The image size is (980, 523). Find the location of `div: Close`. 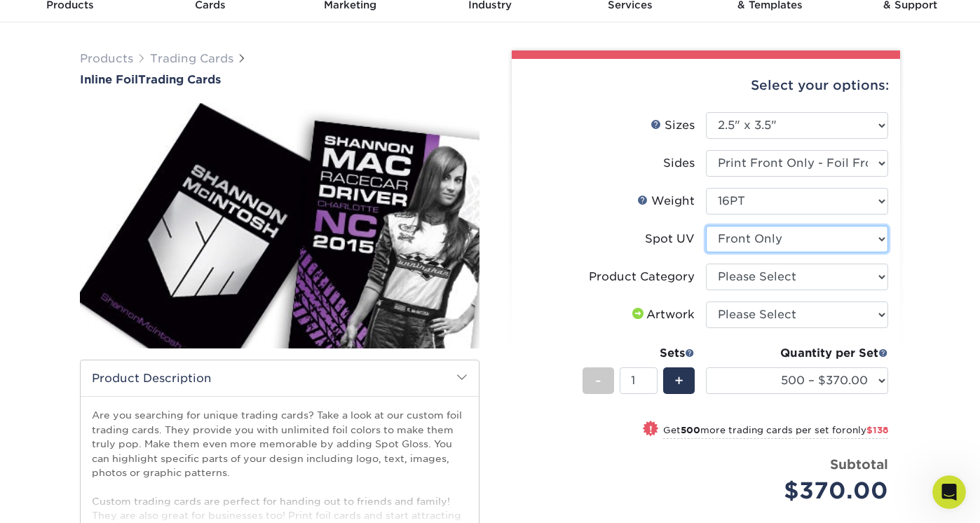

div: Close is located at coordinates (258, 18).